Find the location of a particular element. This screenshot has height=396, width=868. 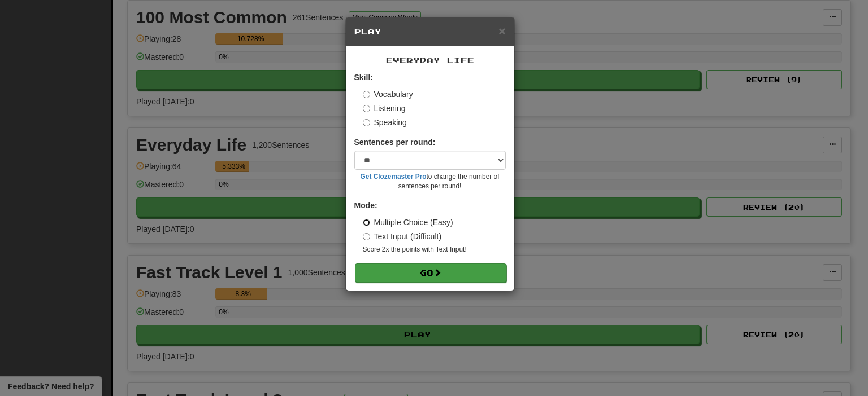

label: Vocabulary is located at coordinates (388, 95).